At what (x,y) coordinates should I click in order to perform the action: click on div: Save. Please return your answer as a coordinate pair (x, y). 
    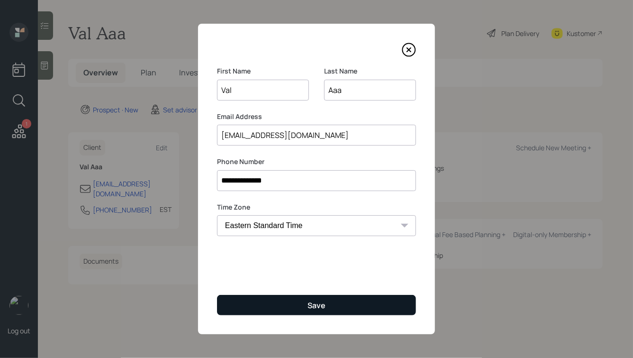
    Looking at the image, I should click on (316, 305).